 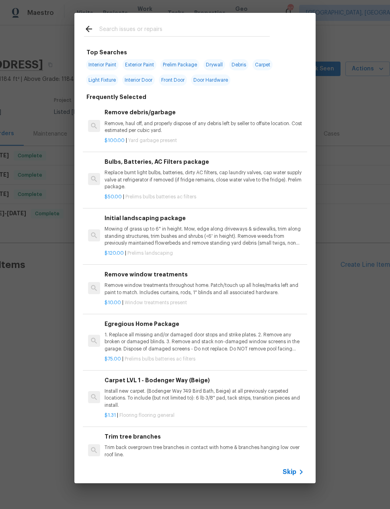 I want to click on span: Debris, so click(x=239, y=65).